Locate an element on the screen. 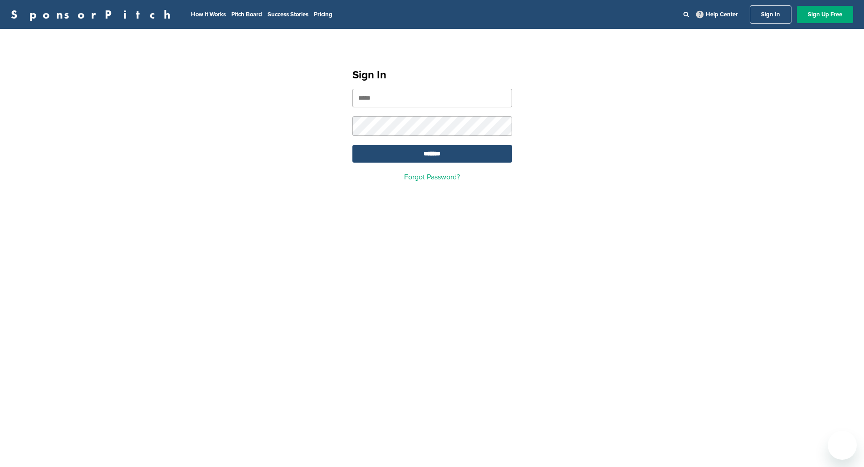 This screenshot has width=864, height=467. a: Sign In is located at coordinates (770, 15).